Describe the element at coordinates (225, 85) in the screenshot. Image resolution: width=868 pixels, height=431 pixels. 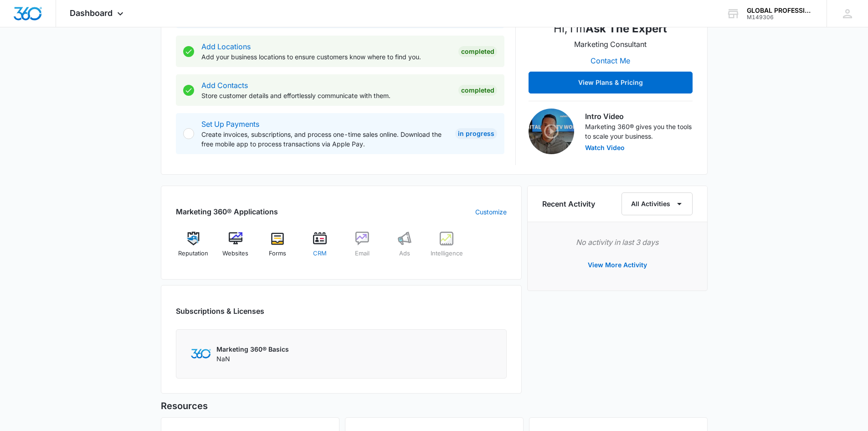
I see `a: Add Contacts` at that location.